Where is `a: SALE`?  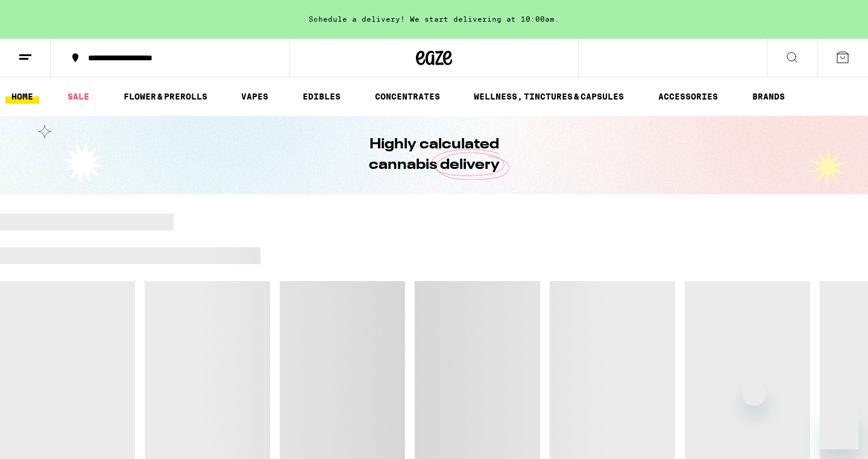 a: SALE is located at coordinates (79, 97).